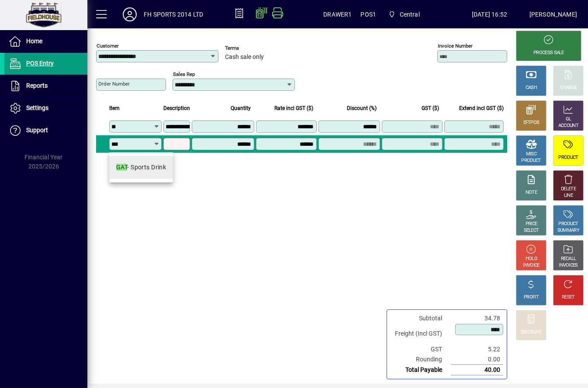 The height and width of the screenshot is (388, 588). I want to click on div: GL, so click(569, 119).